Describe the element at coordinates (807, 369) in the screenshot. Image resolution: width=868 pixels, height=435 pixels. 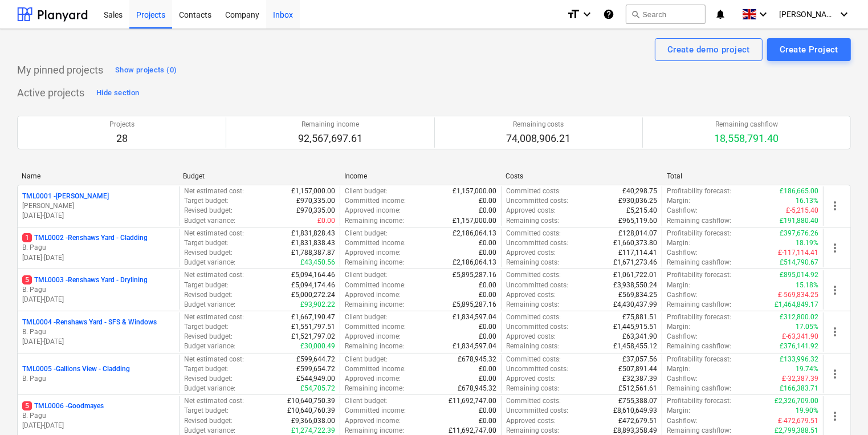
I see `p: 19.74%` at that location.